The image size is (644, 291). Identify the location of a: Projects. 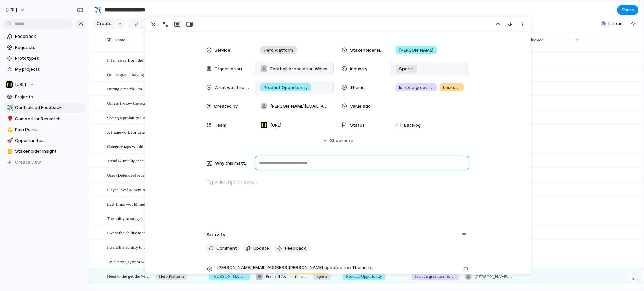
(44, 97).